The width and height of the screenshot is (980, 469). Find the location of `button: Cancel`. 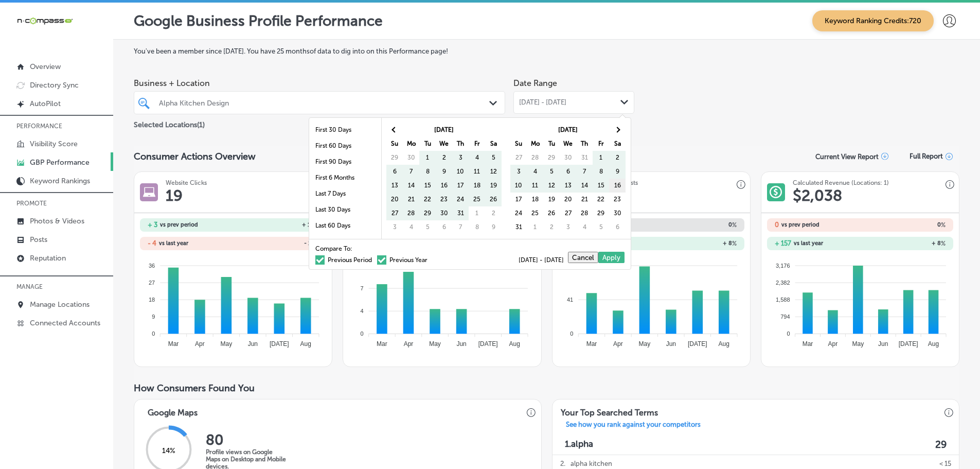

button: Cancel is located at coordinates (583, 257).